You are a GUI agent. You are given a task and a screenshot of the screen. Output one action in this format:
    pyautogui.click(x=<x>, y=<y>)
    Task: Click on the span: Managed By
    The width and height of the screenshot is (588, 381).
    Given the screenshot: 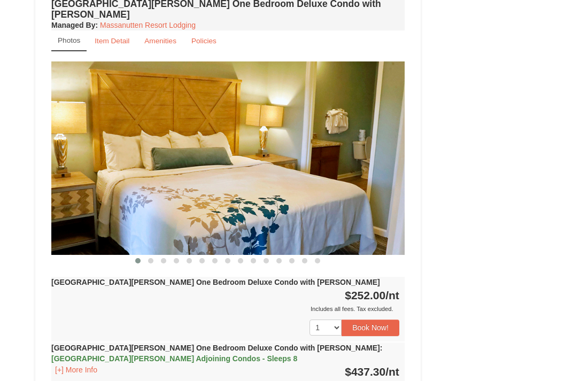 What is the action you would take?
    pyautogui.click(x=73, y=25)
    